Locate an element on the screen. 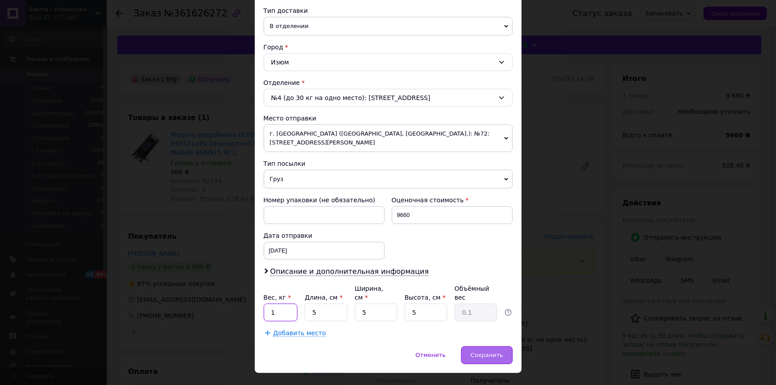 The image size is (776, 385). div: Объёмный вес is located at coordinates (476, 293).